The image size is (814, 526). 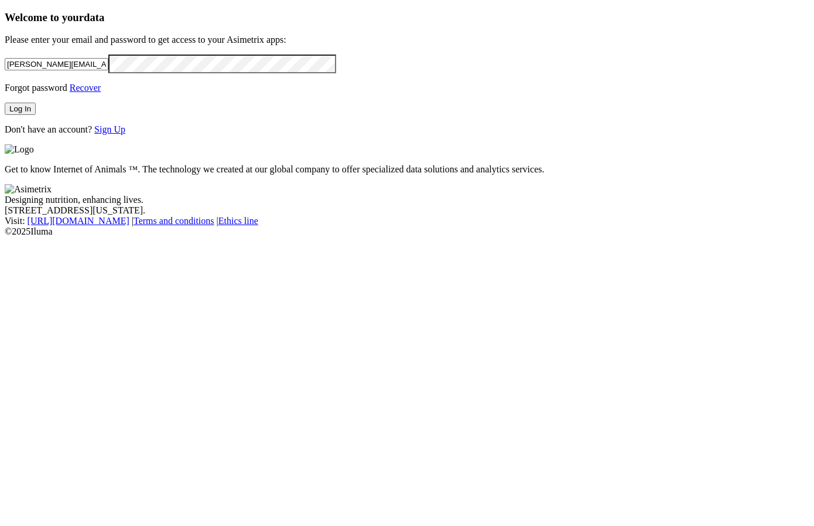 I want to click on button: Log In, so click(x=20, y=108).